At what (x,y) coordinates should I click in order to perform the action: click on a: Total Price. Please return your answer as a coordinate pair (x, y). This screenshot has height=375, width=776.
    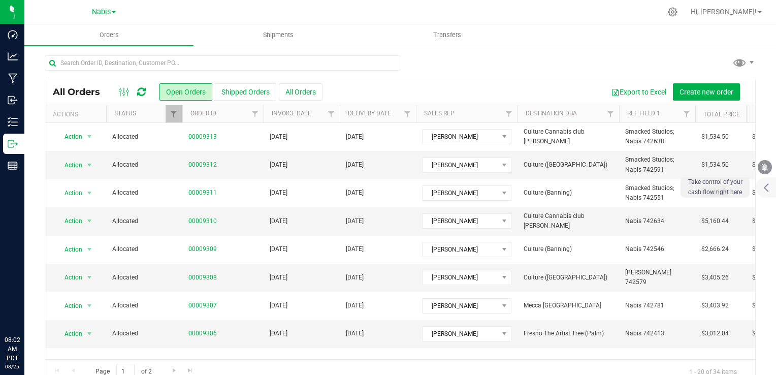
    Looking at the image, I should click on (722, 114).